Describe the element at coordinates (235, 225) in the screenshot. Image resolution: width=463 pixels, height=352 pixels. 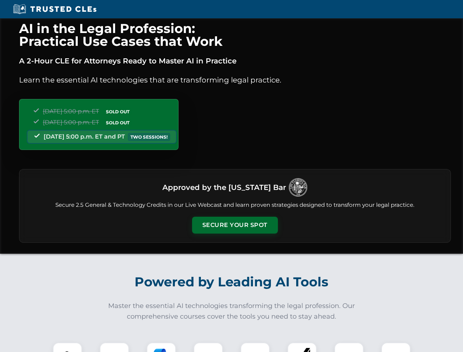
I see `button: Secure Your Spot` at that location.